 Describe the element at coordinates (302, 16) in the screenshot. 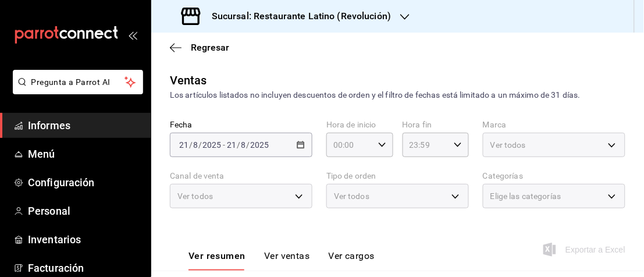

I see `font: Sucursal: Restaurante Latino (Revolución)` at that location.